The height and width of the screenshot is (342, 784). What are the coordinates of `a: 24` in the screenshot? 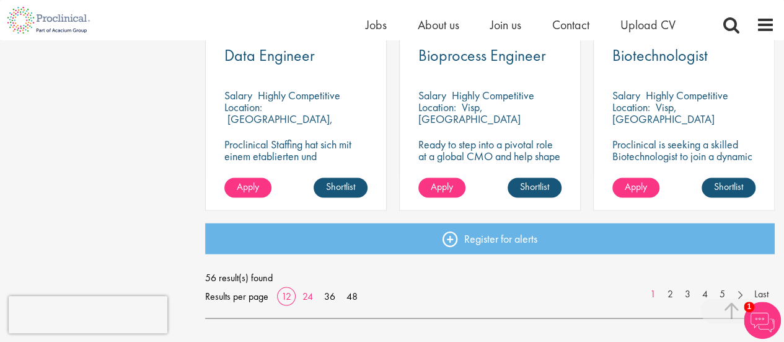 It's located at (307, 295).